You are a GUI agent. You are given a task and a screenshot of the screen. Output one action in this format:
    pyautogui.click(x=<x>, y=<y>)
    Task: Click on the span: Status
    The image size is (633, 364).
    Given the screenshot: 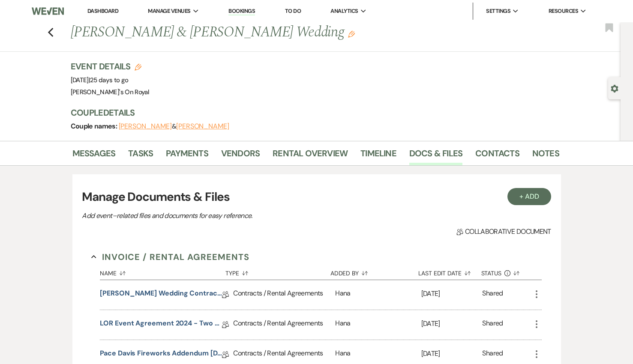 What is the action you would take?
    pyautogui.click(x=492, y=273)
    